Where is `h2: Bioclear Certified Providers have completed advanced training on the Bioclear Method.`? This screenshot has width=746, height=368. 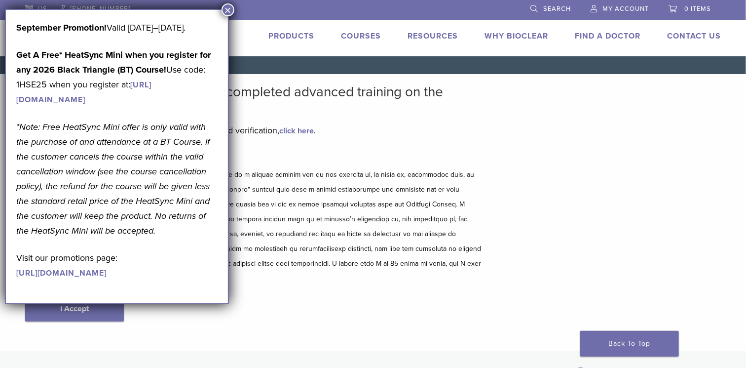
h2: Bioclear Certified Providers have completed advanced training on the Bioclear Method. is located at coordinates (255, 100).